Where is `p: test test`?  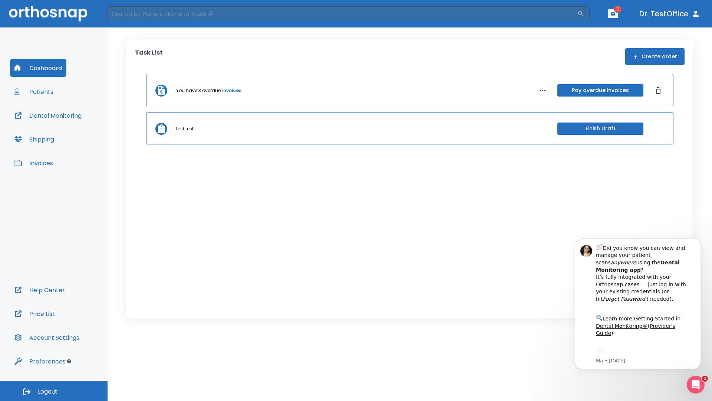
p: test test is located at coordinates (185, 129).